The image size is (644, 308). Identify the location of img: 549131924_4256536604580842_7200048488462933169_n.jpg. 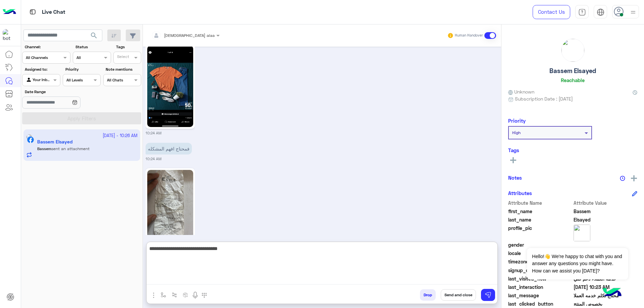
(170, 86).